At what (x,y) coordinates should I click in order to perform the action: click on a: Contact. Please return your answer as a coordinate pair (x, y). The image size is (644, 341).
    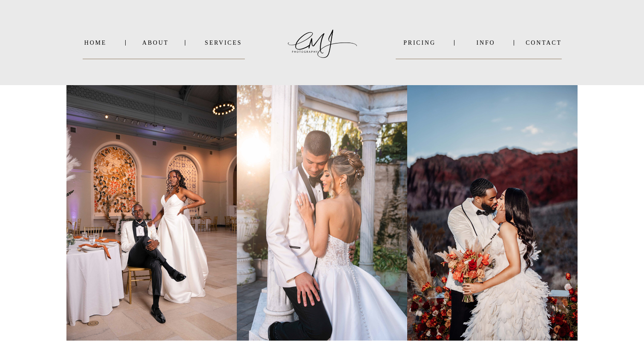
    Looking at the image, I should click on (543, 42).